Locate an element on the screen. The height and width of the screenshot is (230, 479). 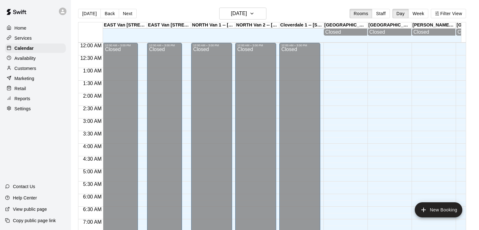
p: View public page is located at coordinates (30, 209).